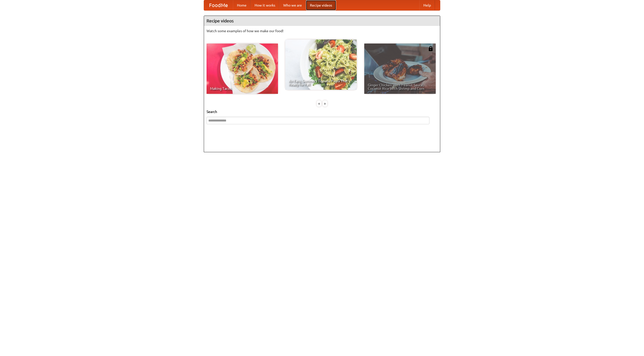 The image size is (644, 356). I want to click on a: Making Tacos, so click(242, 69).